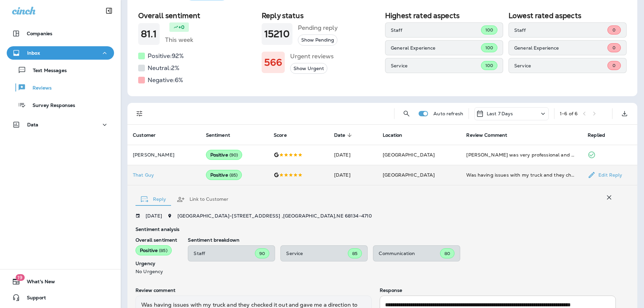 This screenshot has width=644, height=308. Describe the element at coordinates (382, 52) in the screenshot. I see `div: Sentiment` at that location.